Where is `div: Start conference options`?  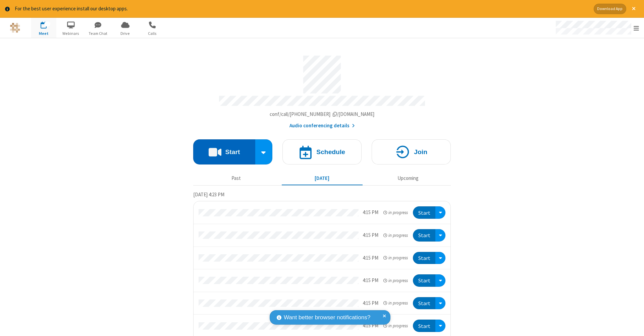 div: Start conference options is located at coordinates (264, 151).